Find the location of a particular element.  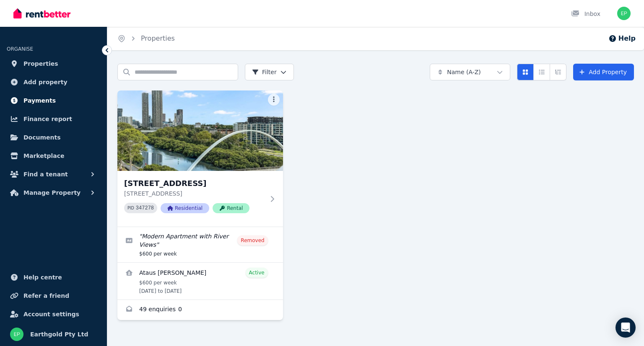

a: View details for Ataus Samad is located at coordinates (200, 281).